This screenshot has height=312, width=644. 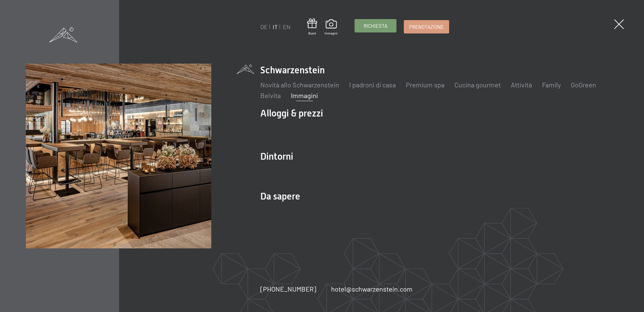 I want to click on a: Buoni, so click(x=312, y=27).